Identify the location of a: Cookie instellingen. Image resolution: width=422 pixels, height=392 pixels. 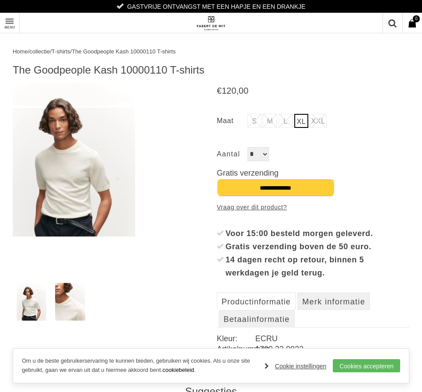
(296, 366).